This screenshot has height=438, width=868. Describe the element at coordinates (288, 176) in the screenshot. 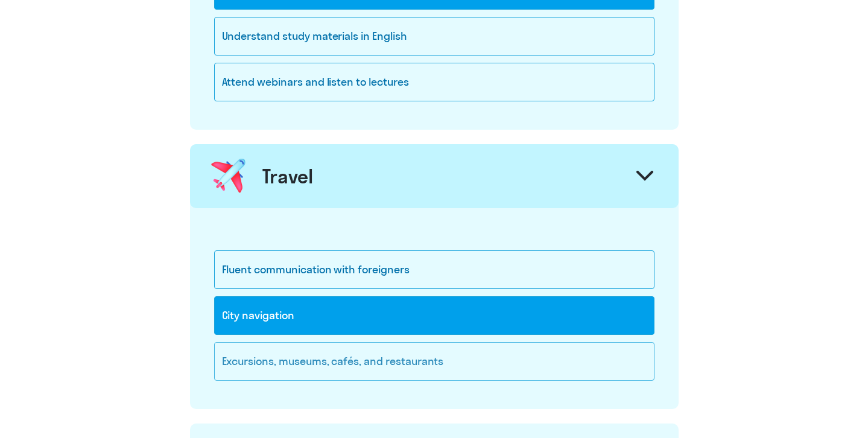

I see `div: Travel` at that location.